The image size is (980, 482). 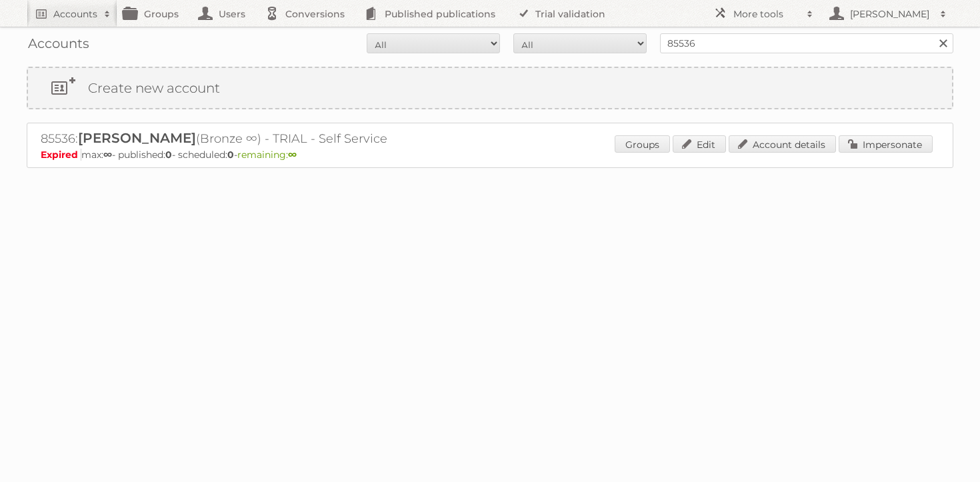 I want to click on span: Expired, so click(x=61, y=155).